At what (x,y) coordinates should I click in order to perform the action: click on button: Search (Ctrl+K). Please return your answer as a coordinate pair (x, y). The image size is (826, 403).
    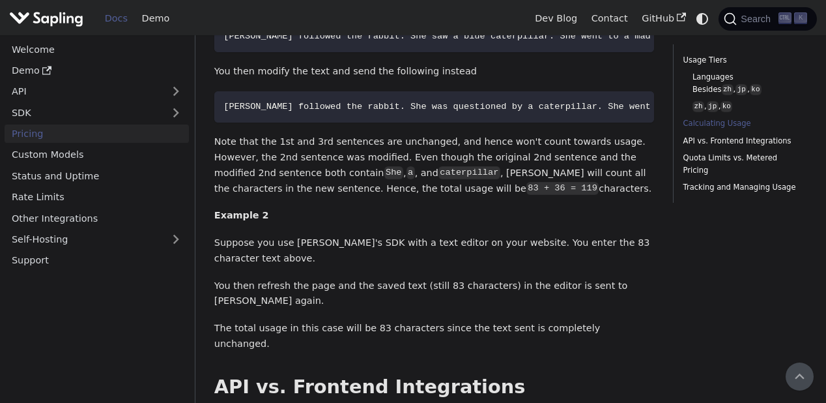
    Looking at the image, I should click on (767, 19).